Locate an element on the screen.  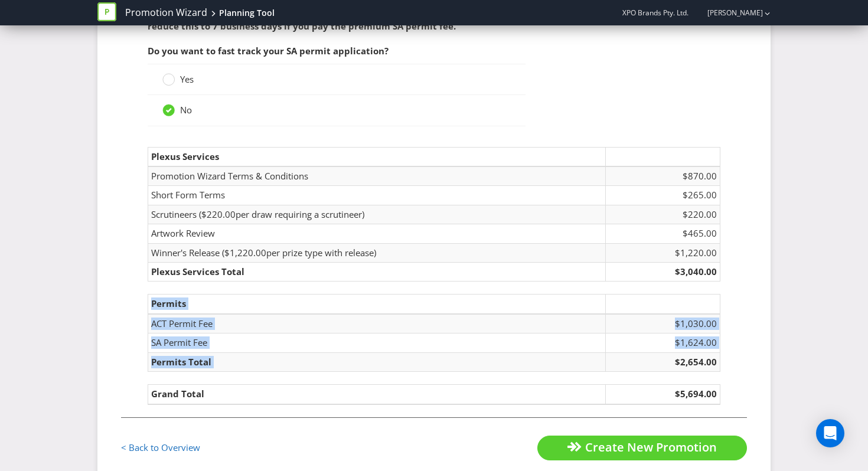
span: Scrutineers ( is located at coordinates (176, 215).